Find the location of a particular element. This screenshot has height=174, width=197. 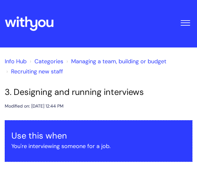

a: Info Hub is located at coordinates (16, 61).